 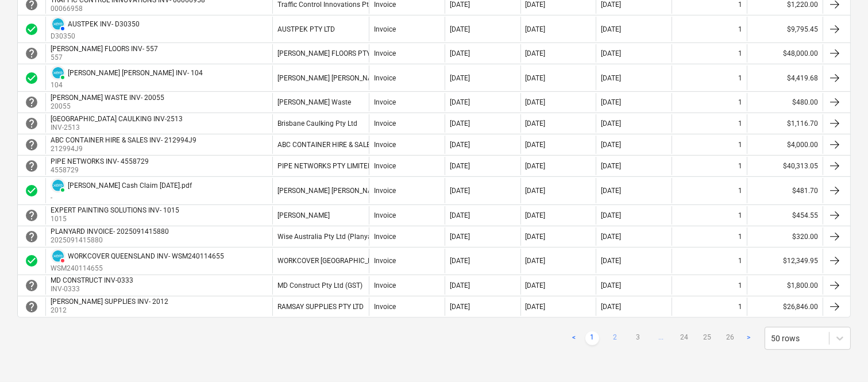 I want to click on p: INV-2513, so click(x=118, y=127).